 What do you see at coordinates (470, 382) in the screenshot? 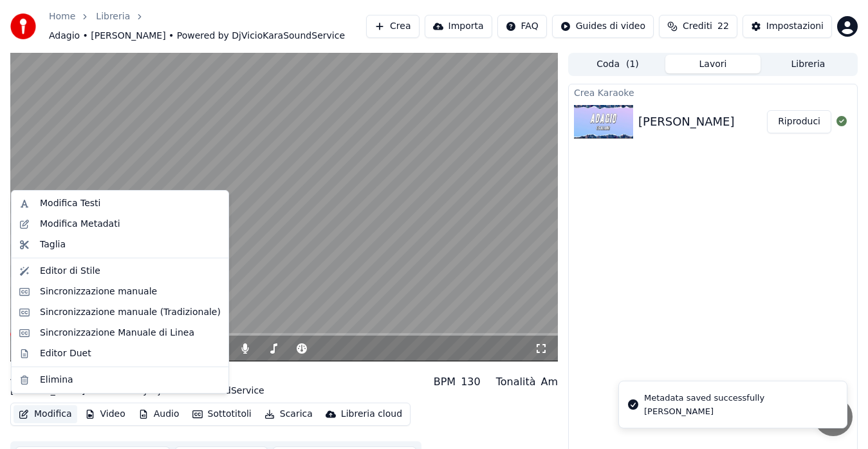
I see `div: 130` at bounding box center [470, 382].